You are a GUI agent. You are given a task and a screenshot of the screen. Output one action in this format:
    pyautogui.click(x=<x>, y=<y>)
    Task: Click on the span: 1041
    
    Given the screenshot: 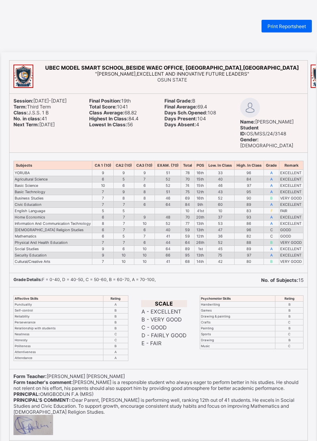 What is the action you would take?
    pyautogui.click(x=109, y=107)
    